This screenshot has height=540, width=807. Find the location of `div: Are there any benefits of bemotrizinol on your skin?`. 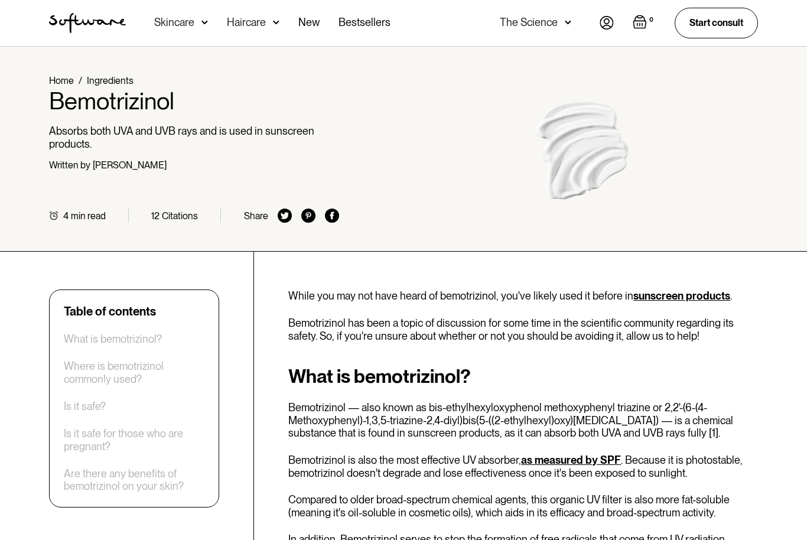

div: Are there any benefits of bemotrizinol on your skin? is located at coordinates (134, 480).